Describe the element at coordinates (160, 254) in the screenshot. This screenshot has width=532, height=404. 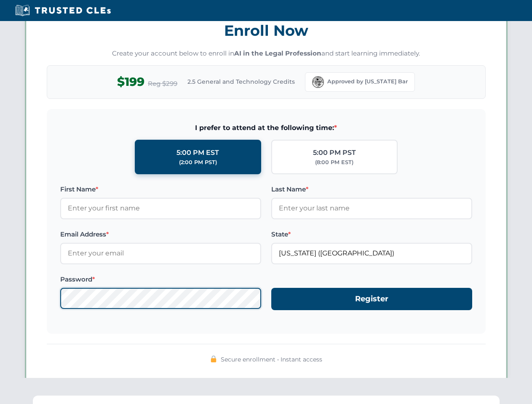
I see `input: Enter your email` at that location.